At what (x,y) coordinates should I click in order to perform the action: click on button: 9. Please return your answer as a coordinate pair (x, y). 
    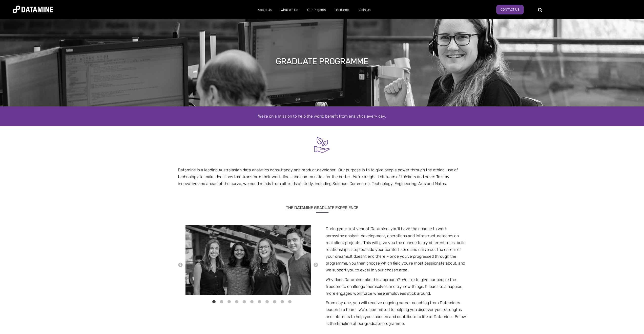
    Looking at the image, I should click on (274, 302).